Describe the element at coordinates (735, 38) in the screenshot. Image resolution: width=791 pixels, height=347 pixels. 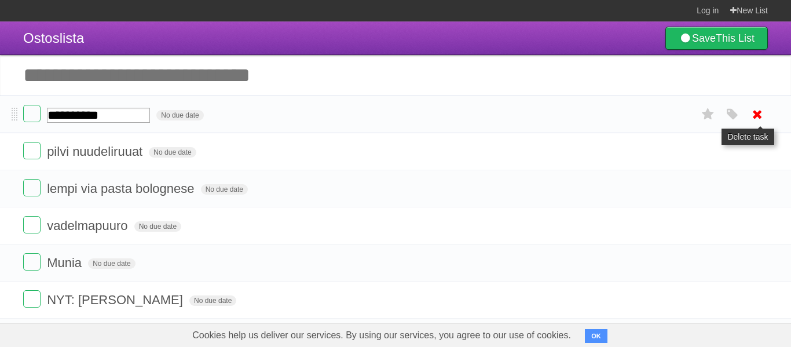
I see `b: This List` at that location.